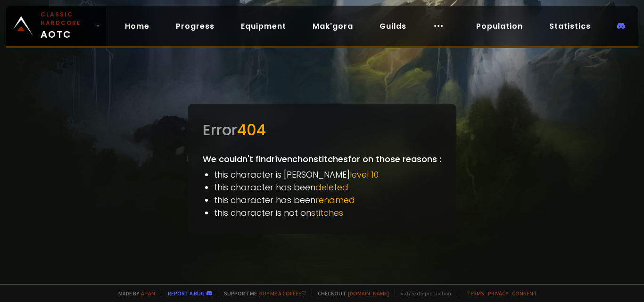 The width and height of the screenshot is (644, 302). I want to click on a: Privacy, so click(498, 293).